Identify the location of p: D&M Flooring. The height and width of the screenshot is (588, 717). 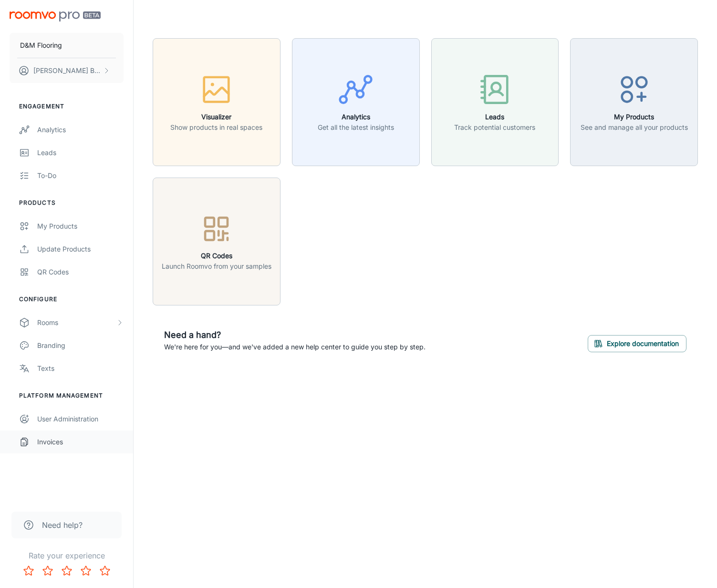
(41, 45).